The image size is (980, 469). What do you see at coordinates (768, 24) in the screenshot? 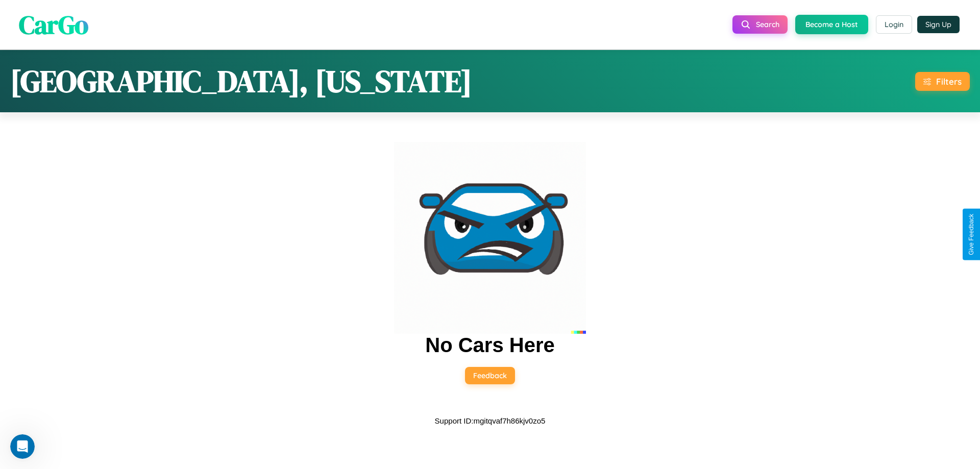
I see `span: Search` at bounding box center [768, 24].